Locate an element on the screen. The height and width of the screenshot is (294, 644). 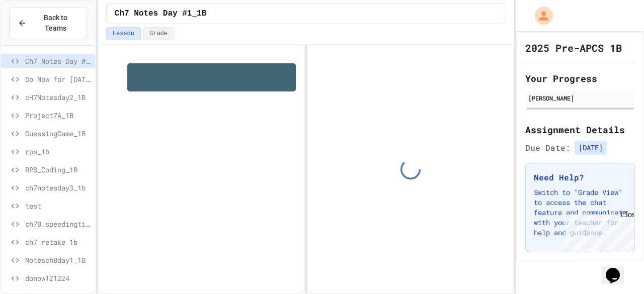
h1: 2025 Pre-APCS 1B is located at coordinates (573, 48).